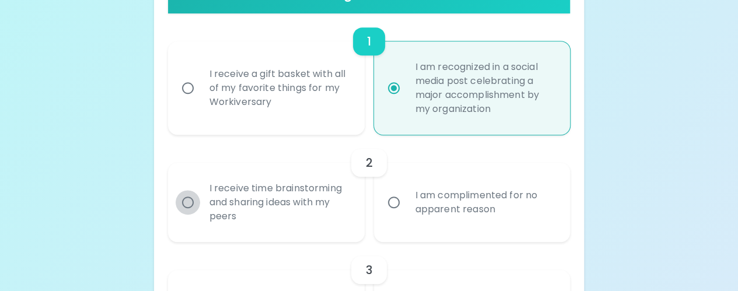 This screenshot has height=291, width=738. I want to click on h6: 3, so click(369, 270).